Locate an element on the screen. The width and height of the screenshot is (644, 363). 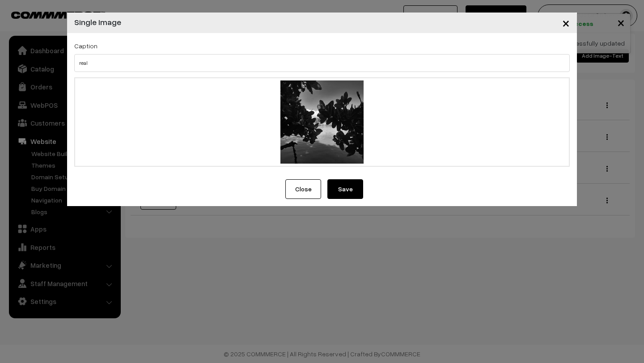
label: Caption is located at coordinates (86, 45).